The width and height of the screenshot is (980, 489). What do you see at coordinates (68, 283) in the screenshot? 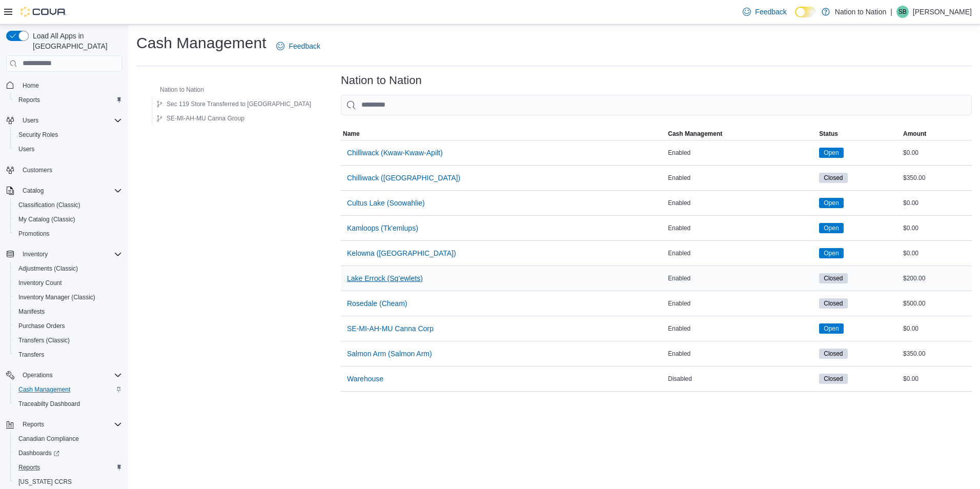
I see `button: Inventory Count` at bounding box center [68, 283].